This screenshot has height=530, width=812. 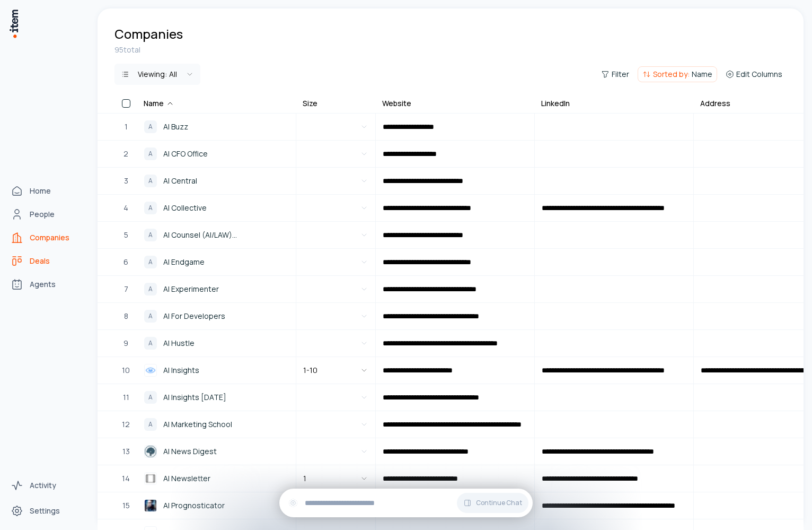 I want to click on span: 14, so click(x=126, y=478).